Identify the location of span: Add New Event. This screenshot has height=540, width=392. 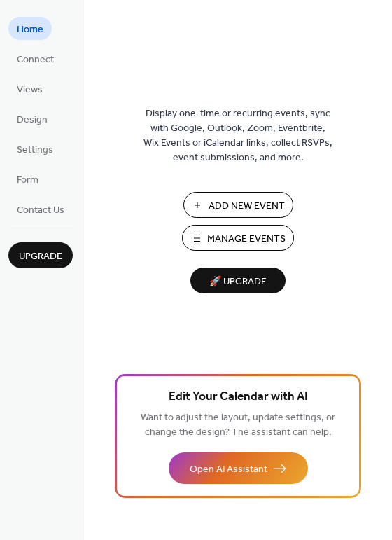
(246, 206).